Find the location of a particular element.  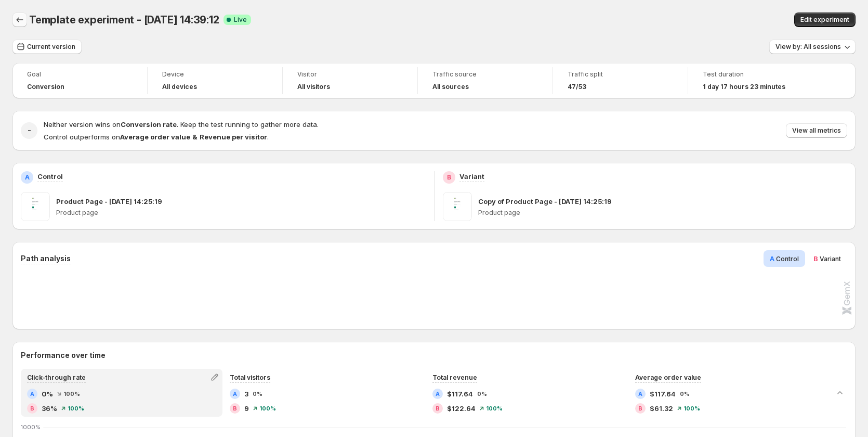

span: 36% is located at coordinates (49, 408).